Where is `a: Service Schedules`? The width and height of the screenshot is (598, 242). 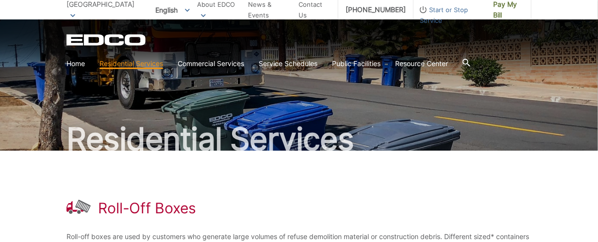 a: Service Schedules is located at coordinates (288, 64).